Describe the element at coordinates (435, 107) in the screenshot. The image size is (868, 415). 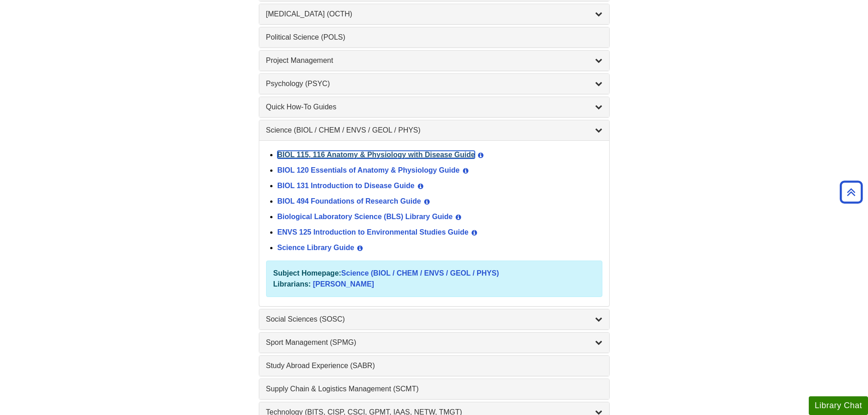
I see `a: Quick How-To Guides` at that location.